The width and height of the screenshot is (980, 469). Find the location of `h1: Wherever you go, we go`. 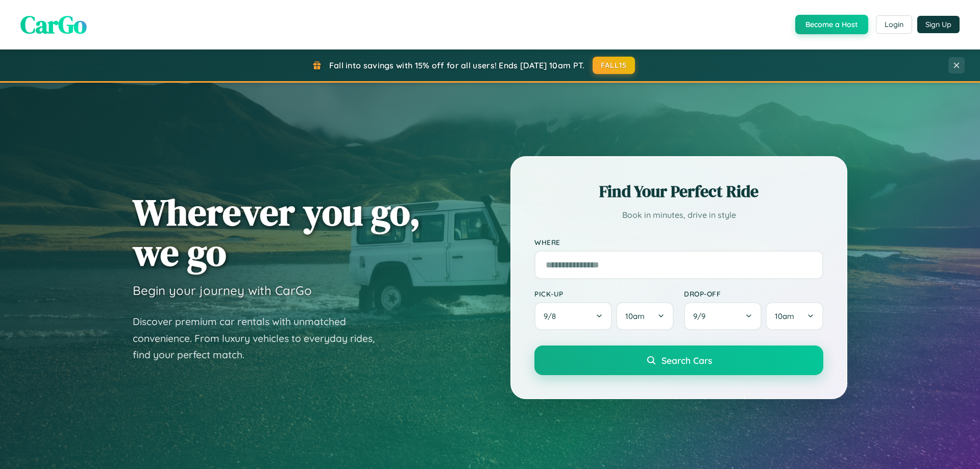

h1: Wherever you go, we go is located at coordinates (277, 232).